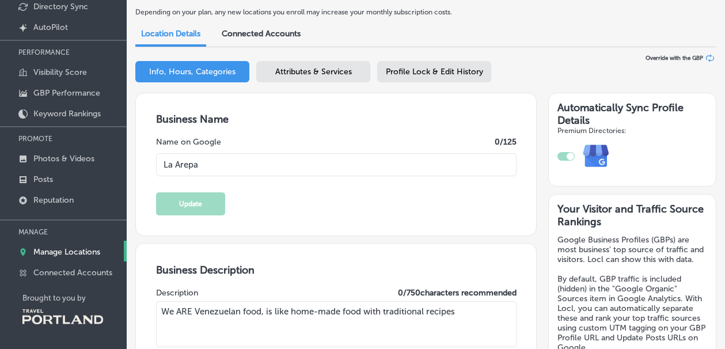  I want to click on span: Override with the GBP, so click(674, 58).